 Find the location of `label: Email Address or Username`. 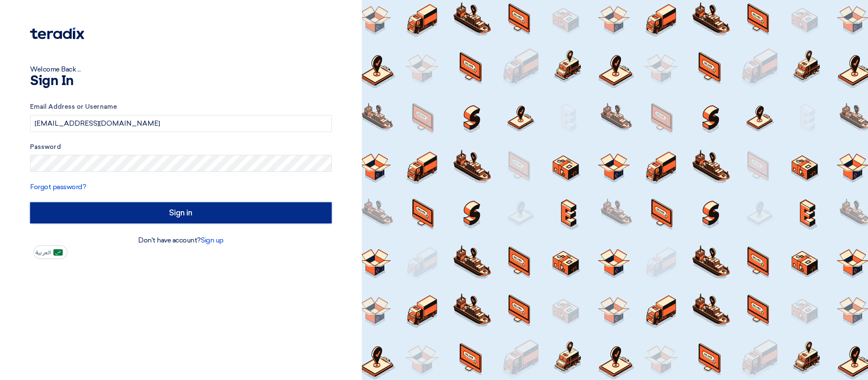

label: Email Address or Username is located at coordinates (181, 106).